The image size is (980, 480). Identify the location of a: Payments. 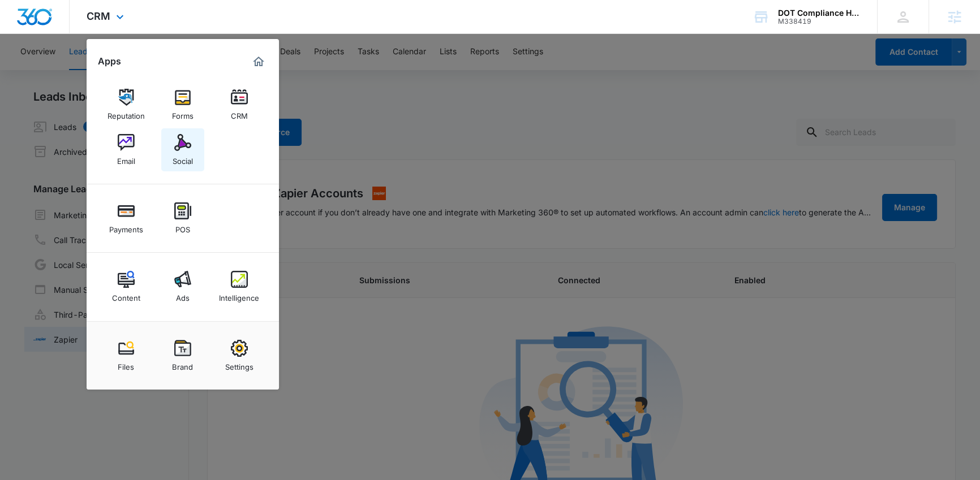
(126, 219).